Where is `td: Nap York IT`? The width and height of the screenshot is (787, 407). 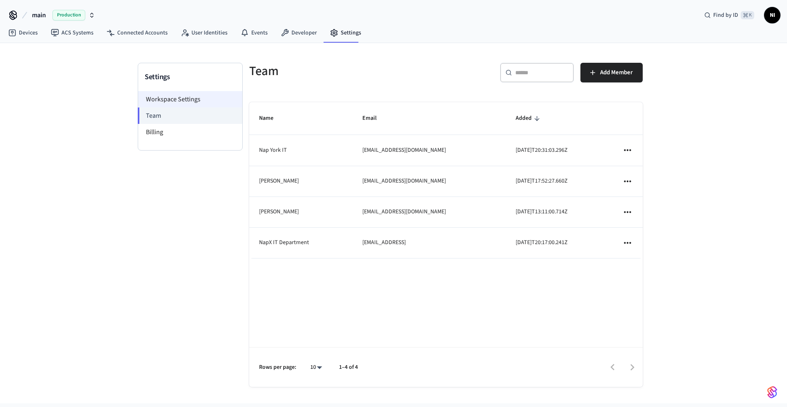
td: Nap York IT is located at coordinates (301, 150).